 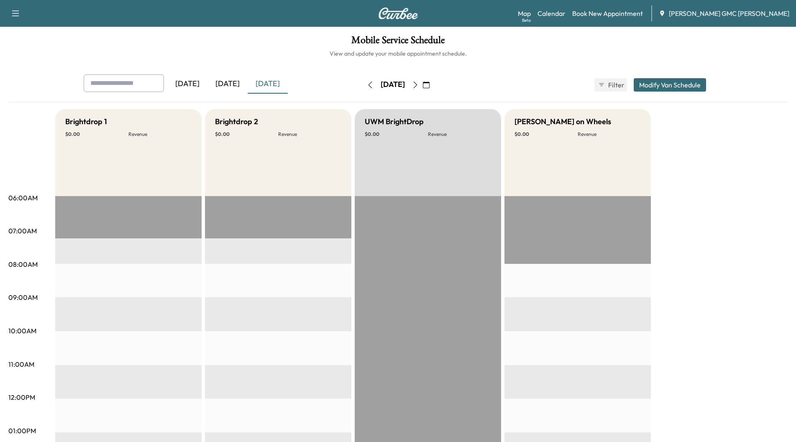 I want to click on img: Curbee Logo, so click(x=398, y=13).